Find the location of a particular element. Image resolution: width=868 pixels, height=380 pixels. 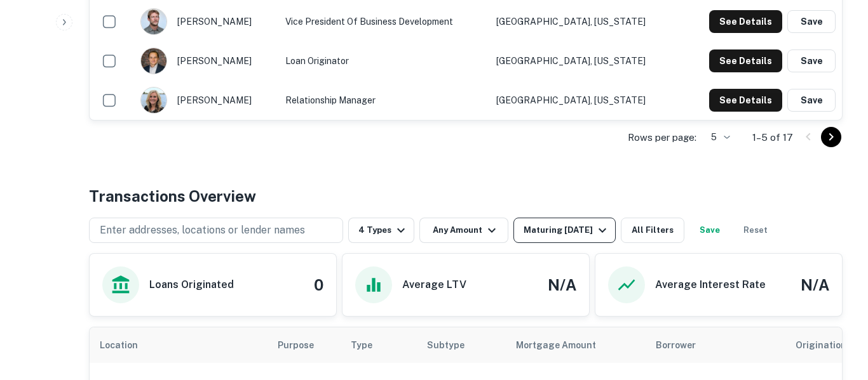

h4: 0 is located at coordinates (319, 285).